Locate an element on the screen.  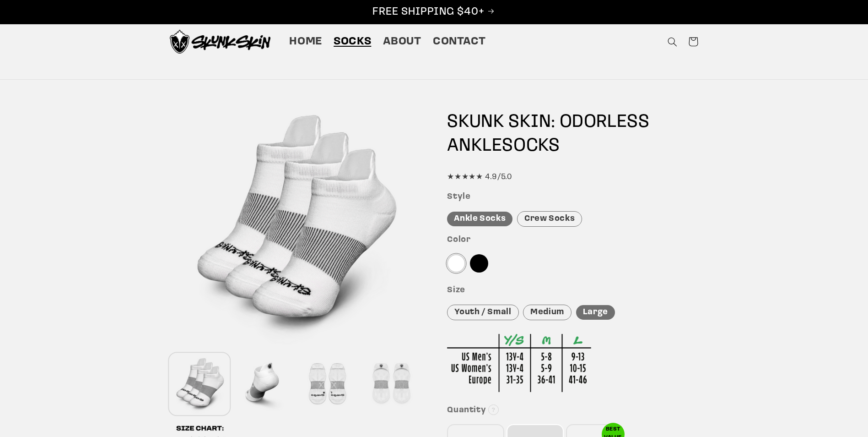
span: ANKLE is located at coordinates (475, 146).